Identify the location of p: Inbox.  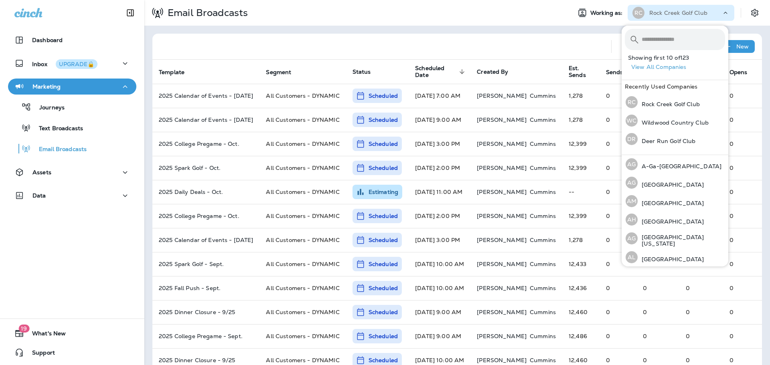
(65, 63).